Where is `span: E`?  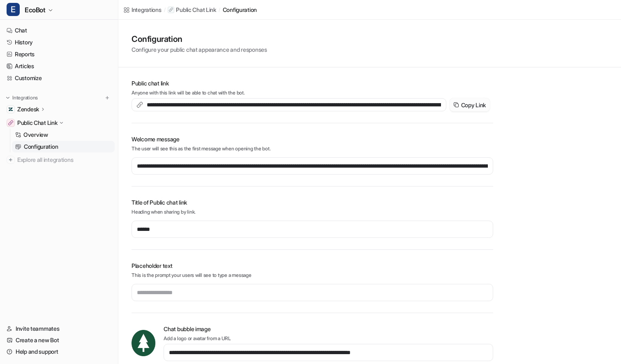
span: E is located at coordinates (13, 10).